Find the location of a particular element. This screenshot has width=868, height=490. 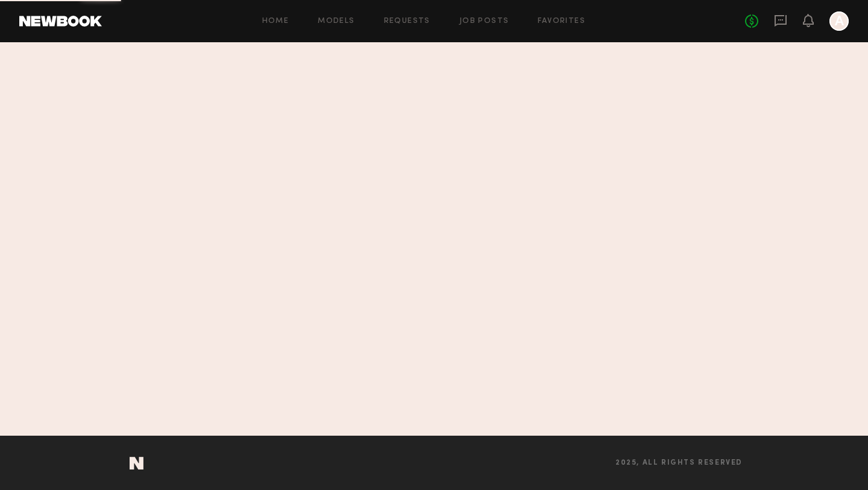

a: Favorites is located at coordinates (562, 22).